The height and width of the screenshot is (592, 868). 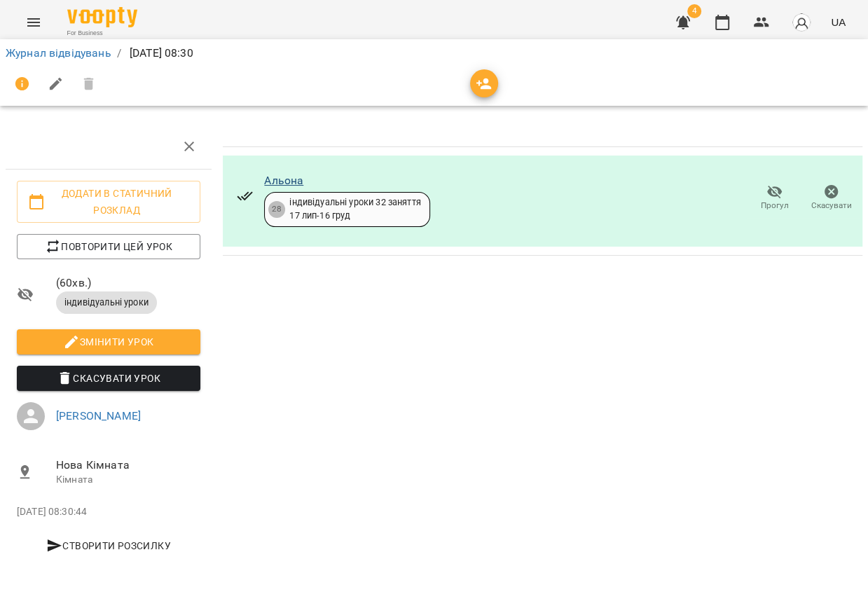 What do you see at coordinates (832, 205) in the screenshot?
I see `span: Скасувати` at bounding box center [832, 205].